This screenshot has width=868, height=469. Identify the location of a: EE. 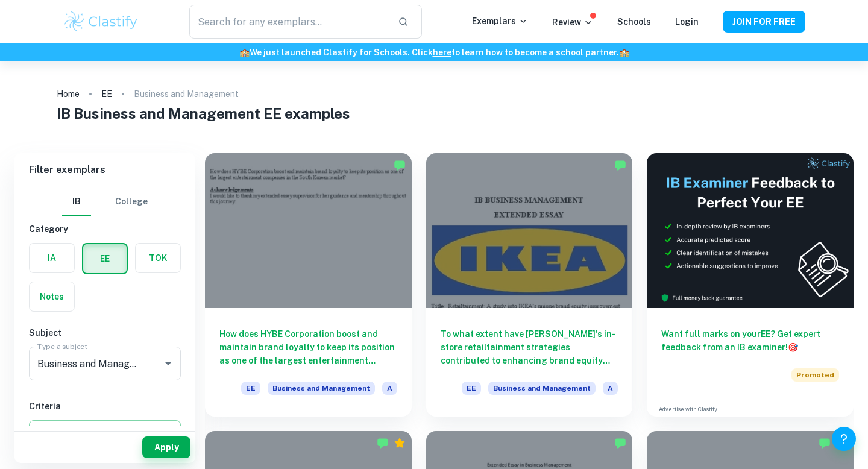
(106, 94).